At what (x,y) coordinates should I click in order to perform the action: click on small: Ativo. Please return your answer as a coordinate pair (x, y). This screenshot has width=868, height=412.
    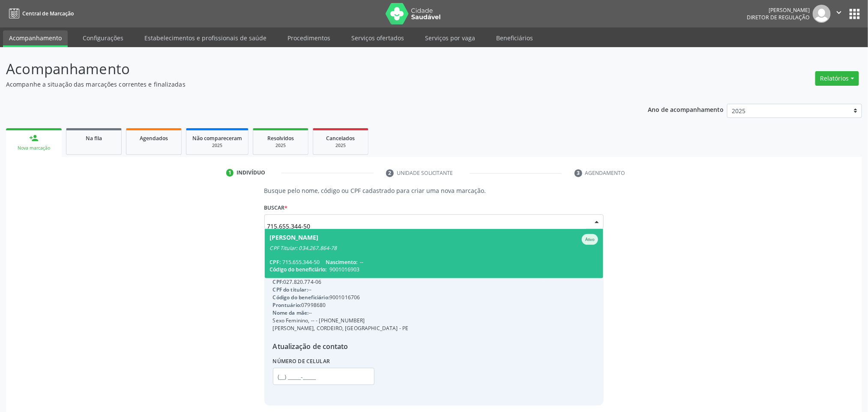
    Looking at the image, I should click on (590, 239).